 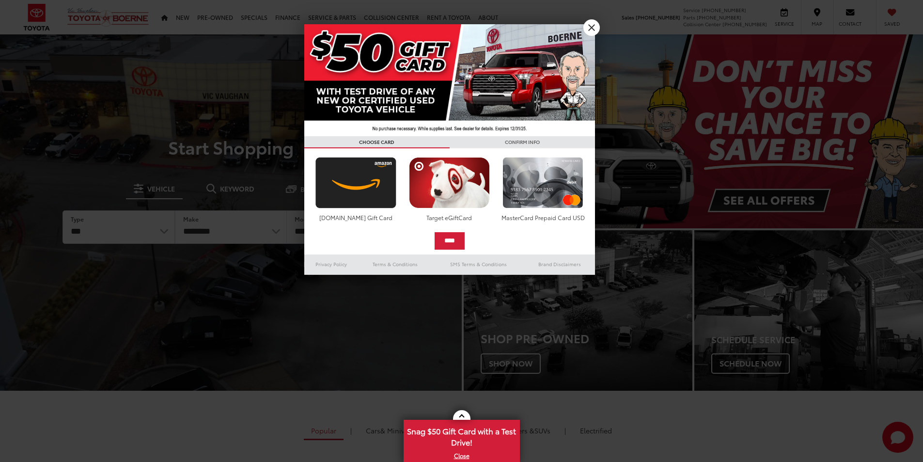 What do you see at coordinates (449, 183) in the screenshot?
I see `img: targetcard.png` at bounding box center [449, 183].